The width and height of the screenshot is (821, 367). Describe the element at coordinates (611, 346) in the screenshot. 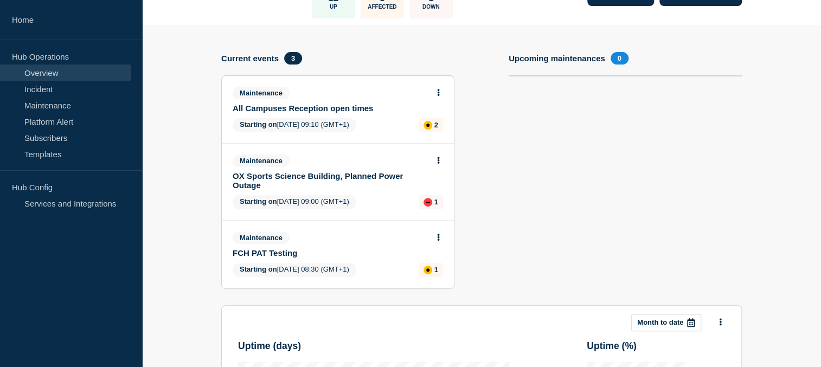

I see `h3: Uptime ( % )` at that location.